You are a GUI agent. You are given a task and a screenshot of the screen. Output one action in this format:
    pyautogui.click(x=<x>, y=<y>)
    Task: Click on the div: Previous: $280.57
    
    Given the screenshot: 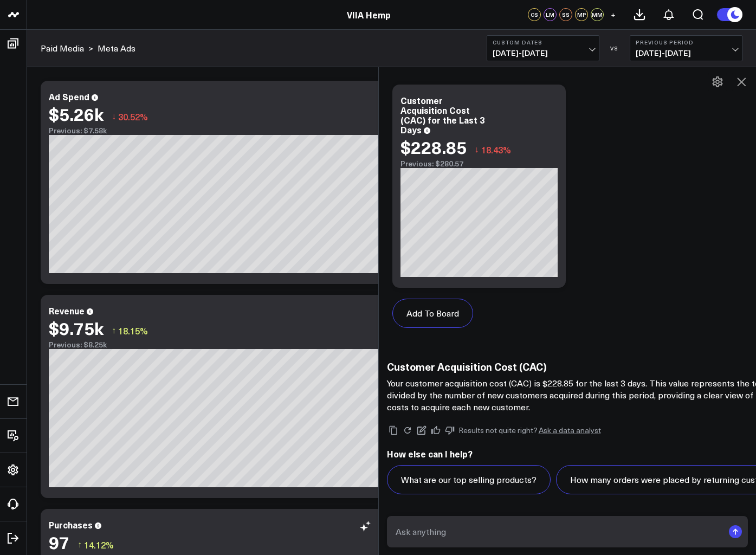 What is the action you would take?
    pyautogui.click(x=479, y=164)
    